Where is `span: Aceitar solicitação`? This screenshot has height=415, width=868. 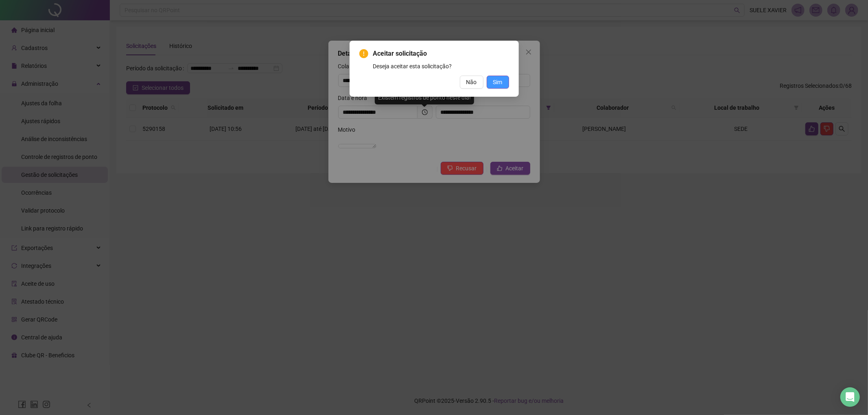
span: Aceitar solicitação is located at coordinates (441, 54).